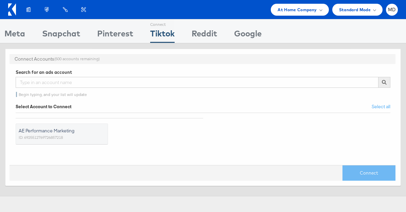 Image resolution: width=406 pixels, height=212 pixels. I want to click on span: Connect Accounts, so click(34, 59).